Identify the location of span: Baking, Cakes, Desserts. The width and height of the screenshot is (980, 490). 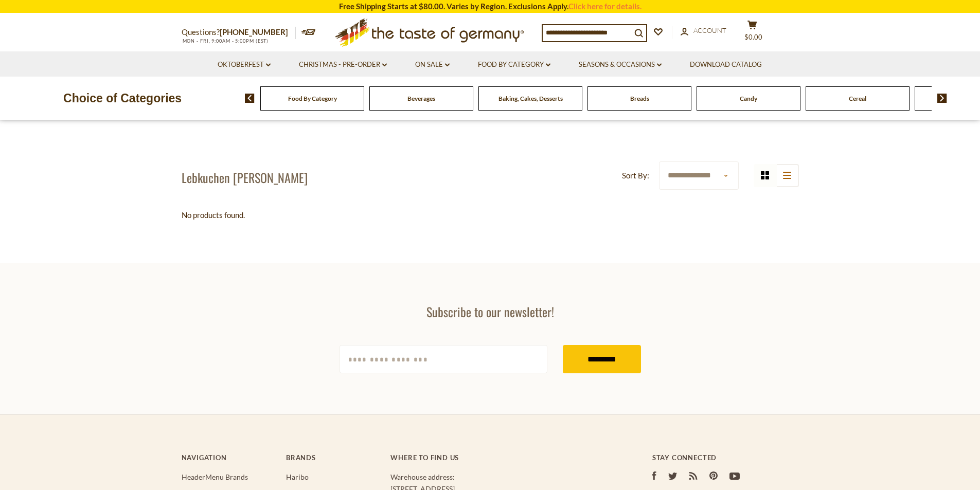
(530, 98).